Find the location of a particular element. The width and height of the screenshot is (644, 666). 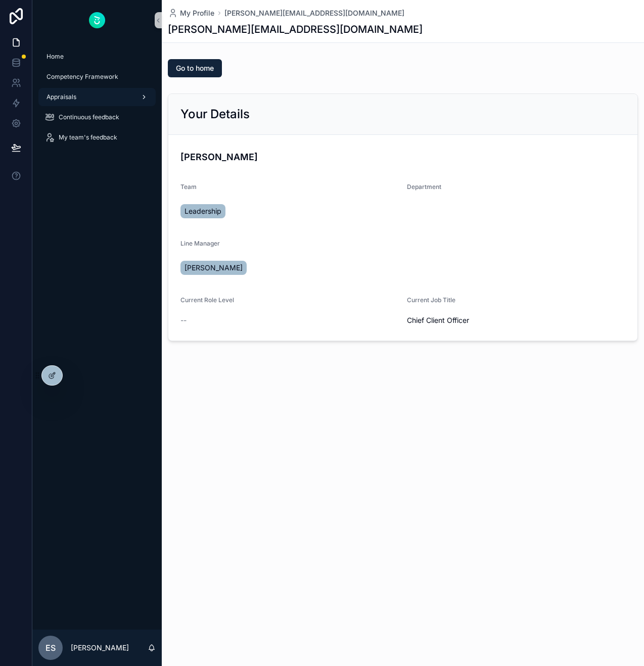

a: My team's feedback is located at coordinates (97, 137).